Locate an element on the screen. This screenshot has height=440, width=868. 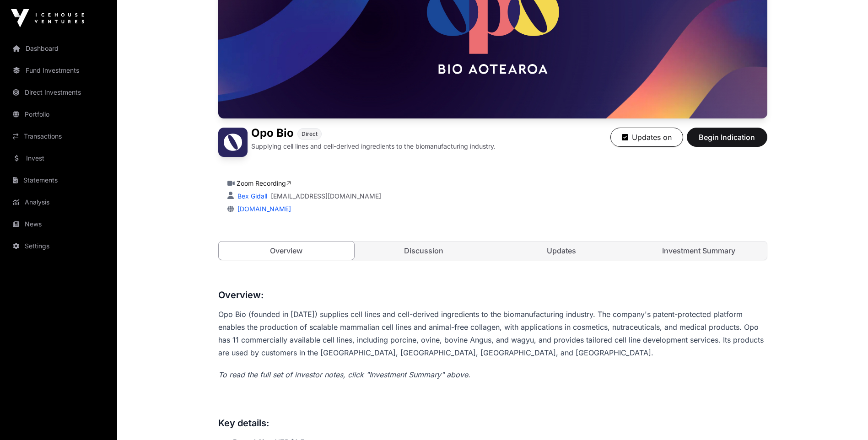
nav: Tabs is located at coordinates (493, 251).